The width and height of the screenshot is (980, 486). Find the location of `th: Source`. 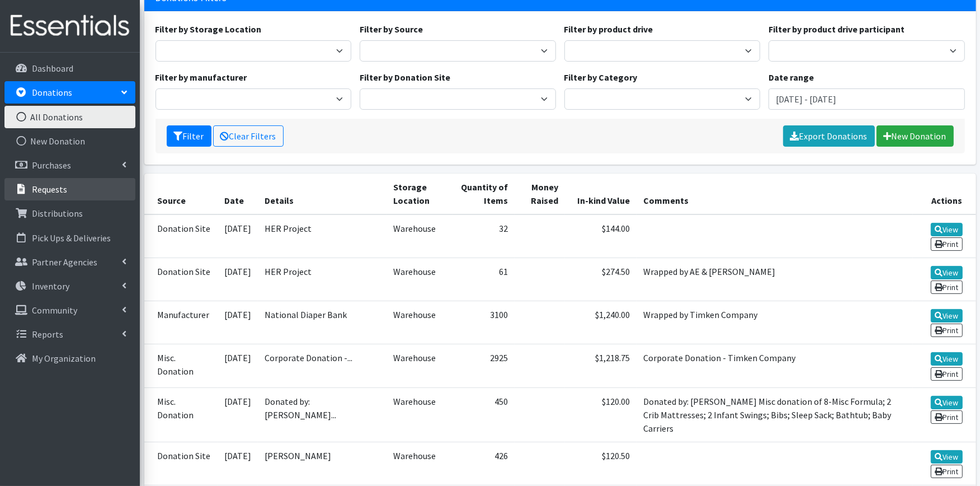

th: Source is located at coordinates (181, 194).